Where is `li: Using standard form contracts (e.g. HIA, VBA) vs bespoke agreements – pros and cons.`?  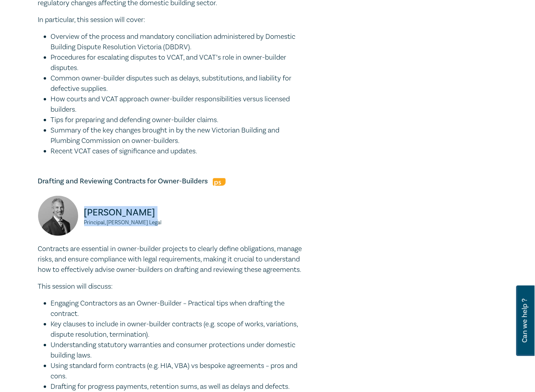 li: Using standard form contracts (e.g. HIA, VBA) vs bespoke agreements – pros and cons. is located at coordinates (177, 371).